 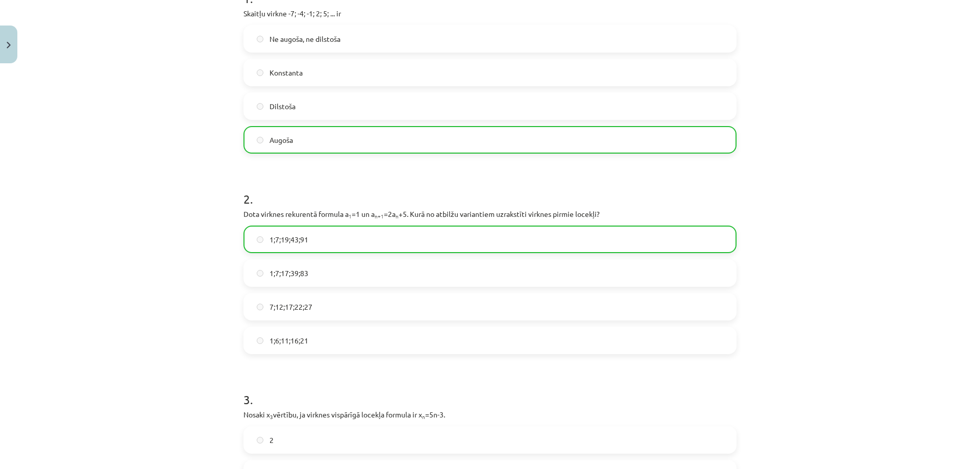 What do you see at coordinates (259, 39) in the screenshot?
I see `input: Ne augoša, ne dilstoša` at bounding box center [259, 39].